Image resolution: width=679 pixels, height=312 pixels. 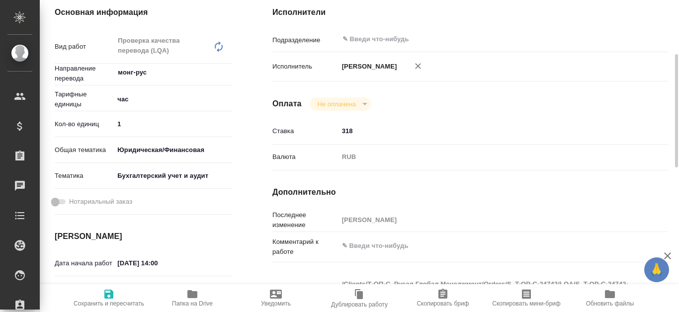 What do you see at coordinates (305, 157) in the screenshot?
I see `p: Валюта` at bounding box center [305, 157].